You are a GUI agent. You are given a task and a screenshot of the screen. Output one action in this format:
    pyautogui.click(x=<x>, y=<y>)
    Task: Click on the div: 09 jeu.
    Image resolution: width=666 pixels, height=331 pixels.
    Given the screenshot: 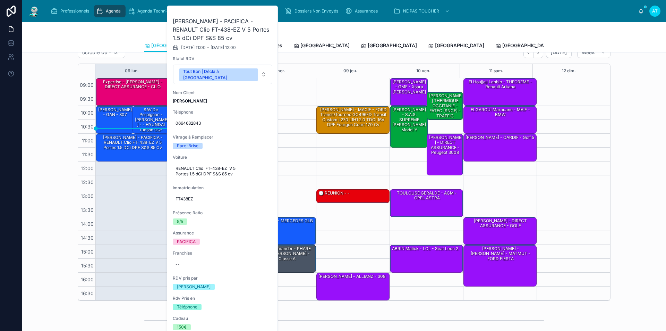 What is the action you would take?
    pyautogui.click(x=351, y=71)
    